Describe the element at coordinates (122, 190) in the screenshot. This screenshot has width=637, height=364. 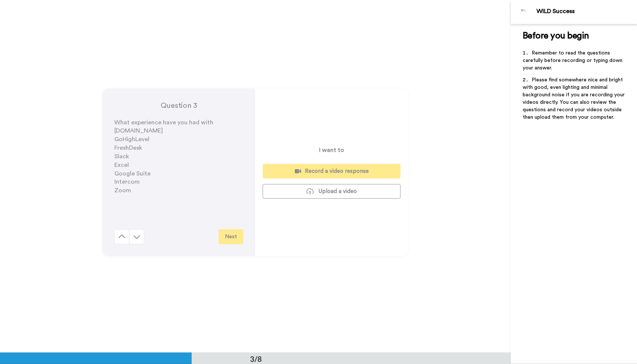
I see `span: Zoom` at that location.